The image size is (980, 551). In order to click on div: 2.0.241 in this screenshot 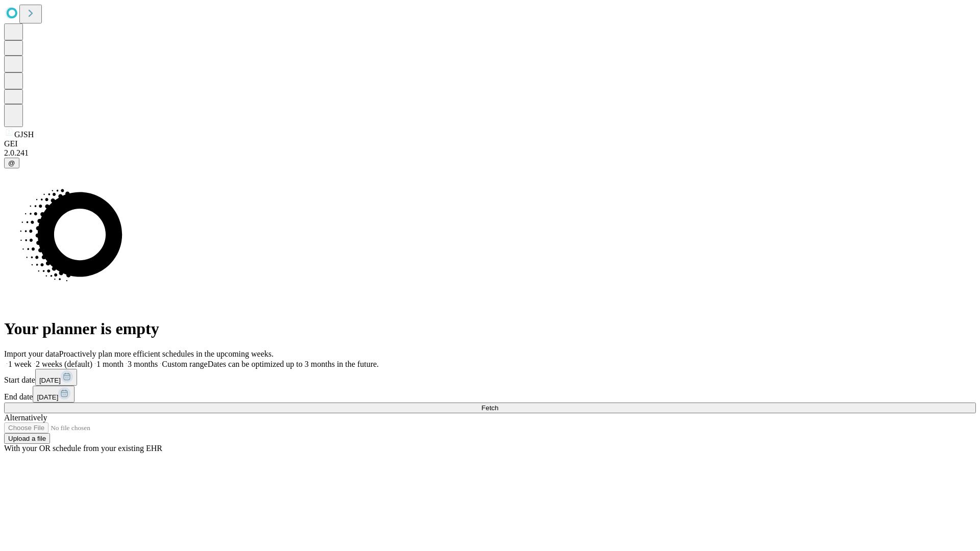, I will do `click(490, 153)`.